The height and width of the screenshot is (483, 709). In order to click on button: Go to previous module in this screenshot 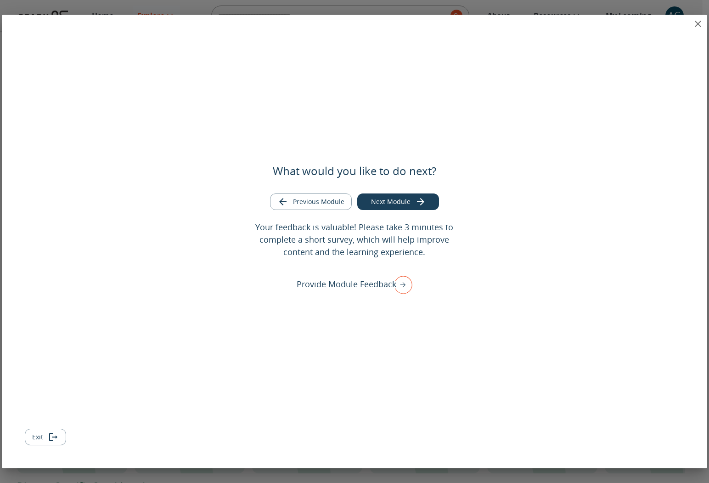, I will do `click(311, 202)`.